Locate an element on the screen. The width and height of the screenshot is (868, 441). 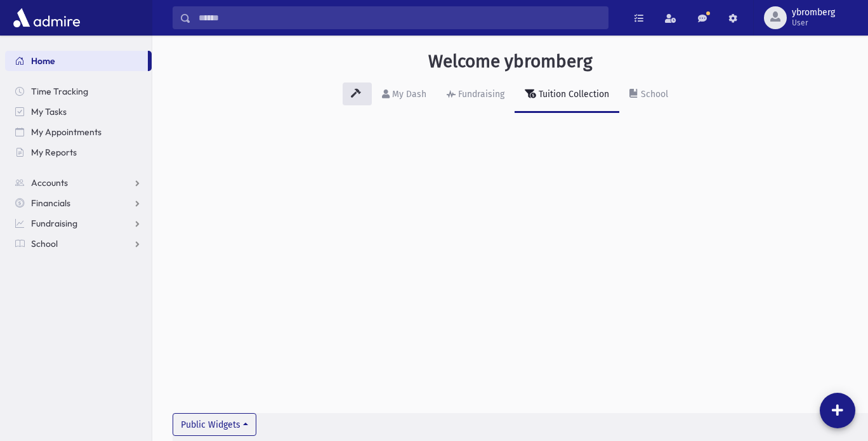
span: Home is located at coordinates (43, 61).